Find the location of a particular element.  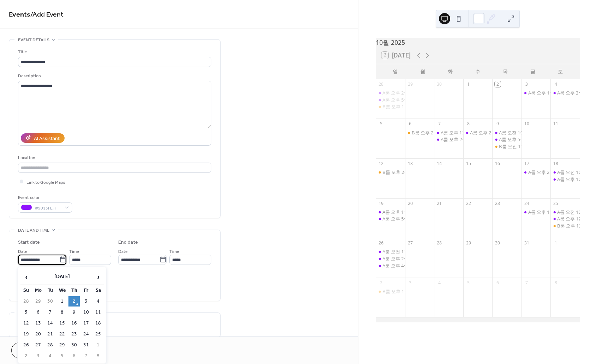

td: 23 is located at coordinates (74, 334).